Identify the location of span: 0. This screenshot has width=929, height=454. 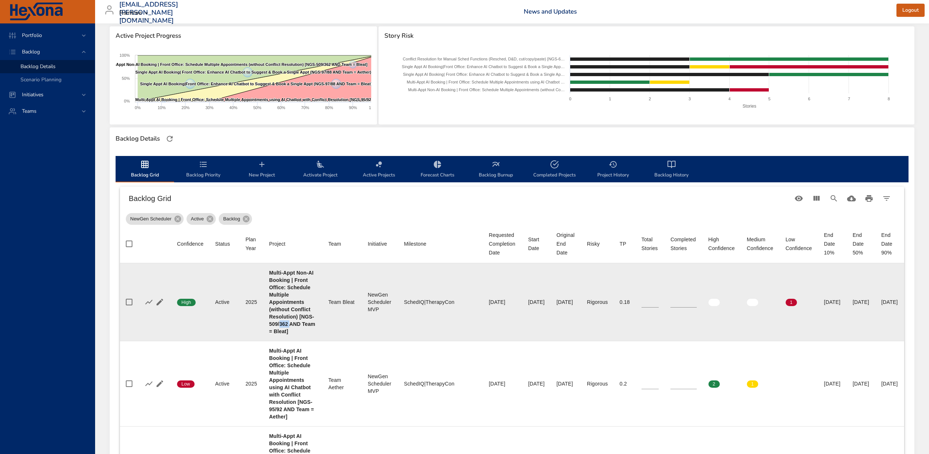
(714, 302).